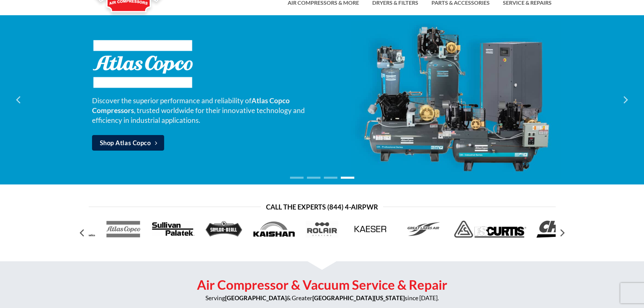 This screenshot has width=644, height=308. What do you see at coordinates (456, 100) in the screenshot?
I see `a: Atlas Copco Compressors` at bounding box center [456, 100].